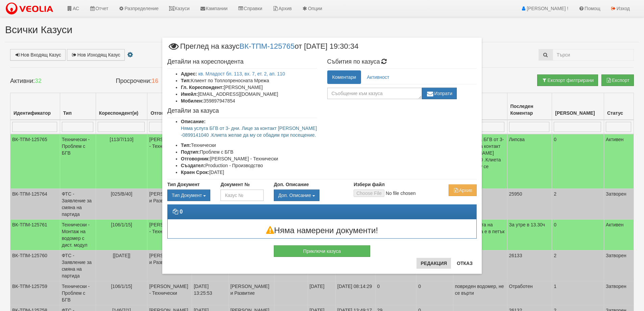 This screenshot has width=644, height=311. Describe the element at coordinates (434, 263) in the screenshot. I see `button: Редакция` at that location.